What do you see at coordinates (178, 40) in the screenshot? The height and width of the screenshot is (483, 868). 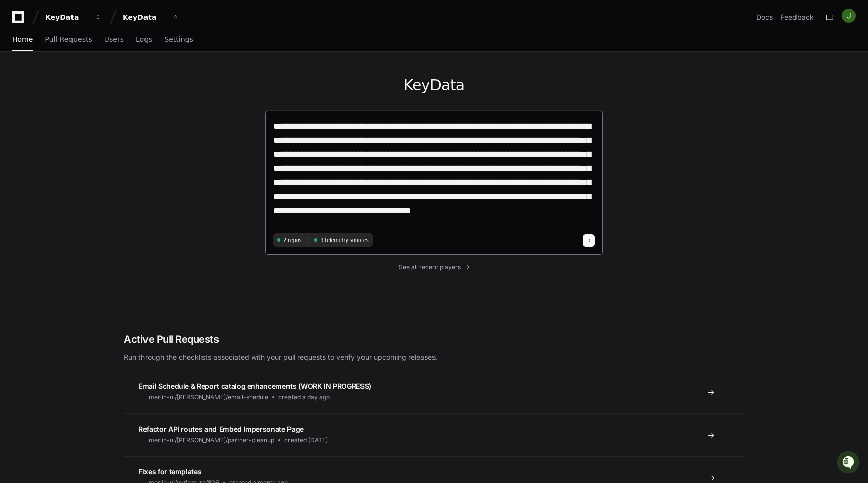 I see `a: Settings` at bounding box center [178, 40].